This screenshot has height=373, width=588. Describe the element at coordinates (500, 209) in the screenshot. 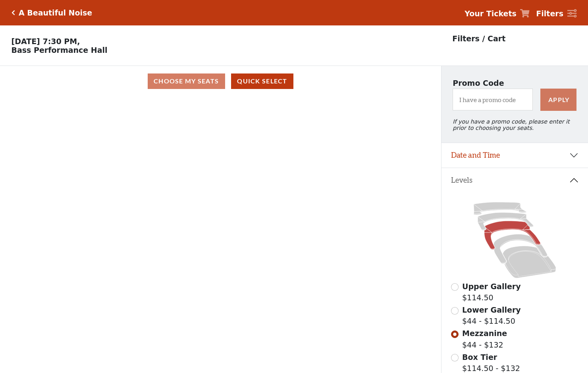

I see `path: Upper Gallery - Seats Available: 273` at that location.